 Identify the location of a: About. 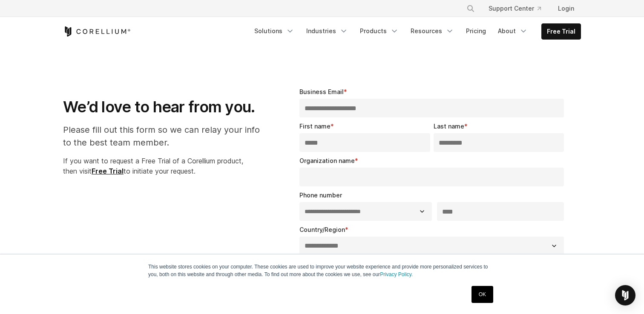
(512, 31).